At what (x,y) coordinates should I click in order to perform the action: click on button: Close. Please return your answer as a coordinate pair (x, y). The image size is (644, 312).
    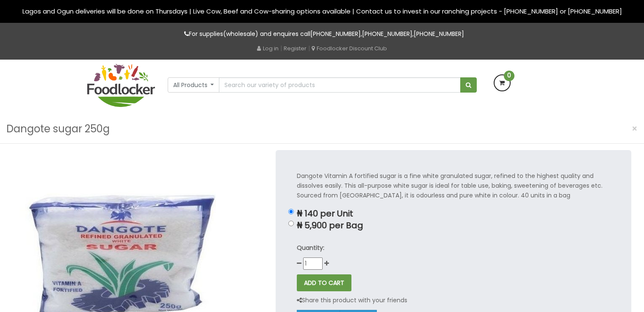
    Looking at the image, I should click on (635, 128).